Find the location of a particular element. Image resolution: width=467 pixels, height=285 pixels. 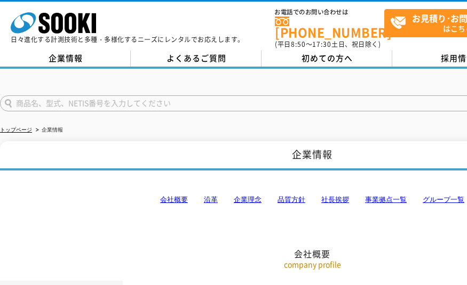

a: 品質方針 is located at coordinates (291, 199).